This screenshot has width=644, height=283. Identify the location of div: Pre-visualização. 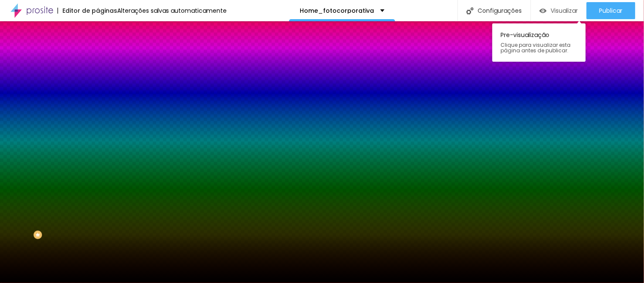
(539, 42).